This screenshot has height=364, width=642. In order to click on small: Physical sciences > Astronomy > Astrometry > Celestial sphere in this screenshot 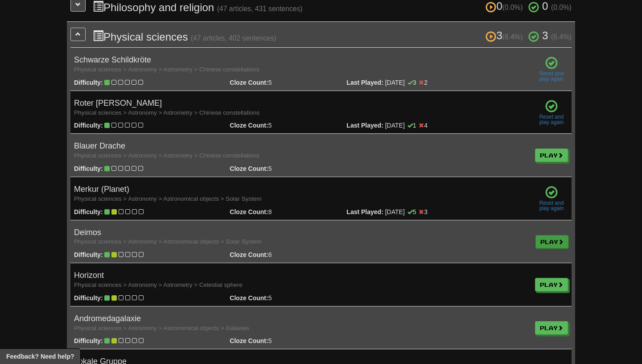, I will do `click(158, 284)`.